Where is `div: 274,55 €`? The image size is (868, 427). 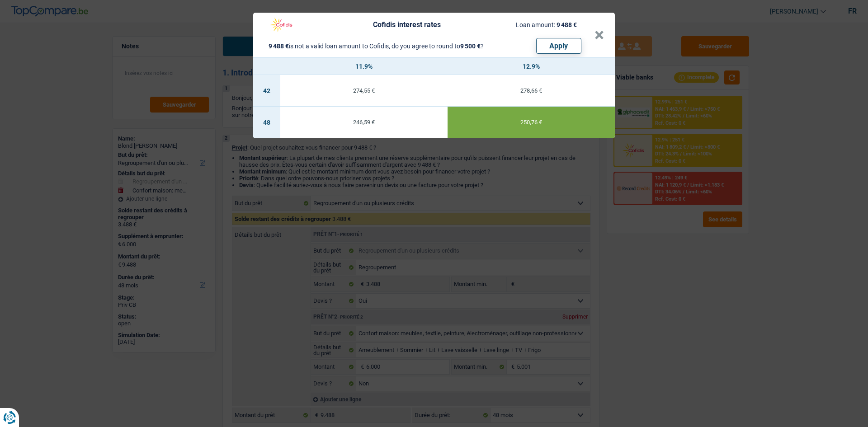 div: 274,55 € is located at coordinates (364, 90).